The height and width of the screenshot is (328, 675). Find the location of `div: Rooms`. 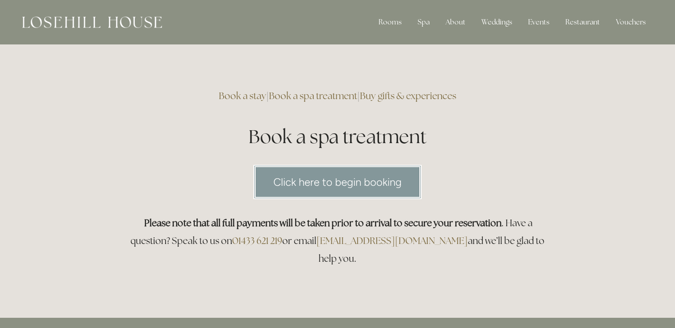

div: Rooms is located at coordinates (390, 22).